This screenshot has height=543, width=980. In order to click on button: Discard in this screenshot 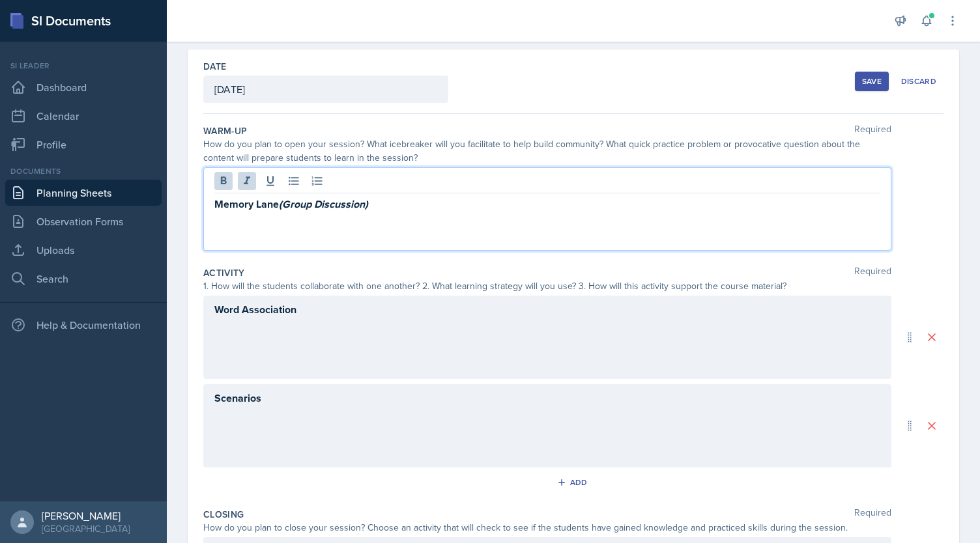, I will do `click(919, 82)`.